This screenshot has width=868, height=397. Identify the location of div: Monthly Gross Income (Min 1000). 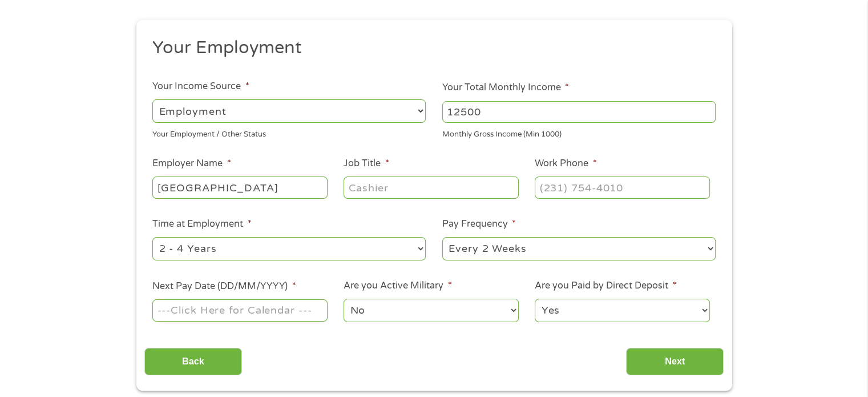
(578, 132).